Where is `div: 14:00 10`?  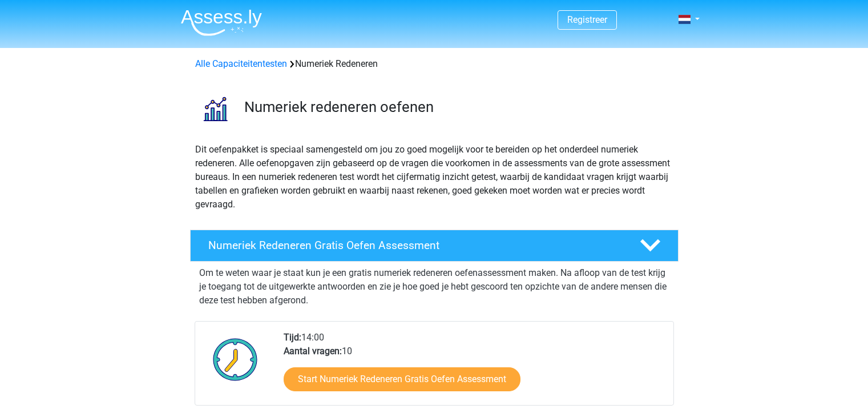 div: 14:00 10 is located at coordinates (474, 368).